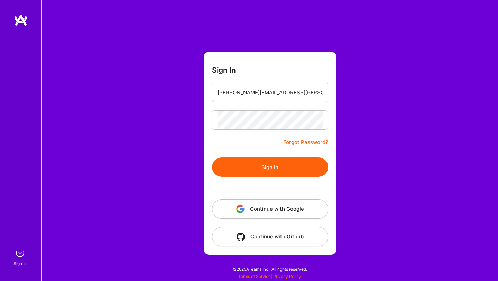 This screenshot has height=281, width=498. I want to click on h3: Sign In, so click(224, 70).